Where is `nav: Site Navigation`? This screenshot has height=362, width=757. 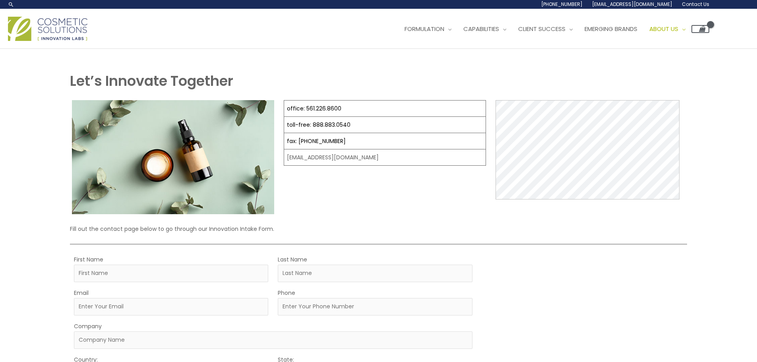
nav: Site Navigation is located at coordinates (551, 29).